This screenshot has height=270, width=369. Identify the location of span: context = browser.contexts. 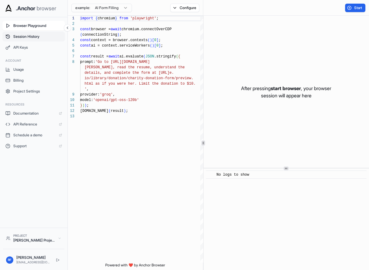
(119, 40).